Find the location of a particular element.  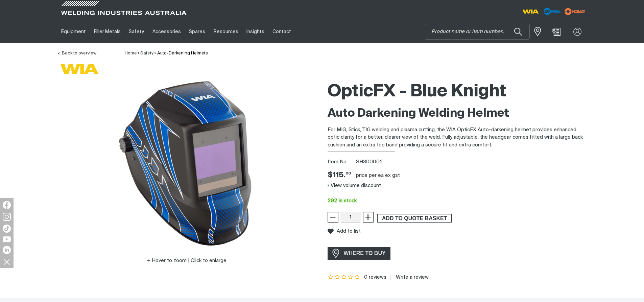

a: Resources is located at coordinates (226, 31).